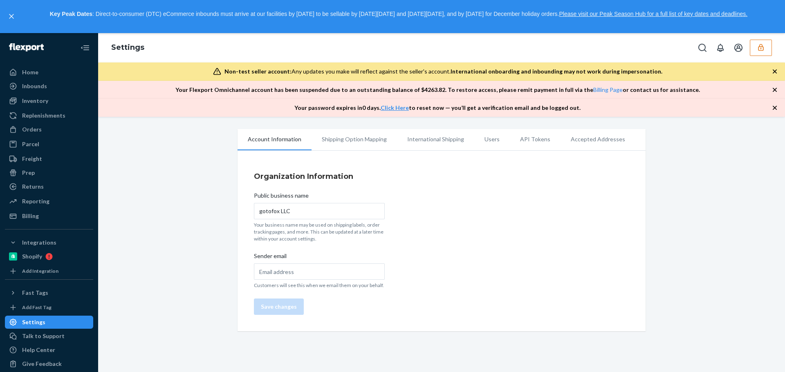  I want to click on span: Sender email, so click(270, 258).